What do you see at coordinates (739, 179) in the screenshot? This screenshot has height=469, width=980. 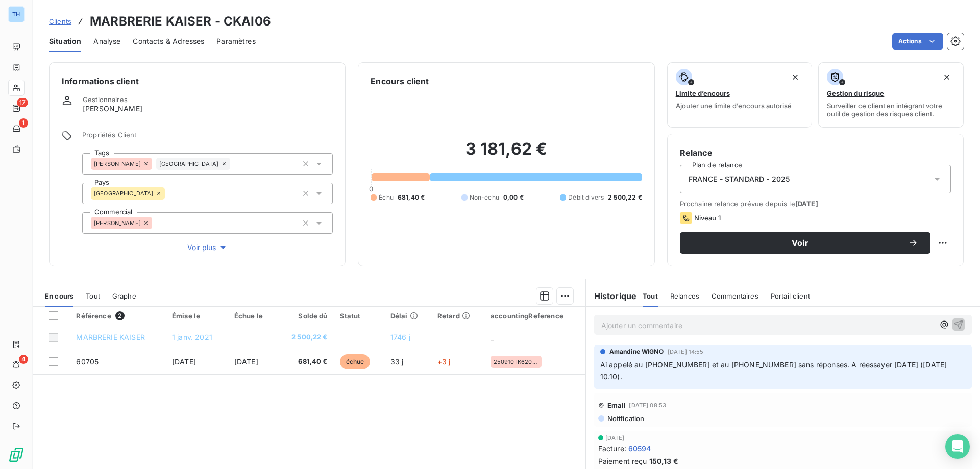 I see `span: FRANCE - STANDARD - 2025` at bounding box center [739, 179].